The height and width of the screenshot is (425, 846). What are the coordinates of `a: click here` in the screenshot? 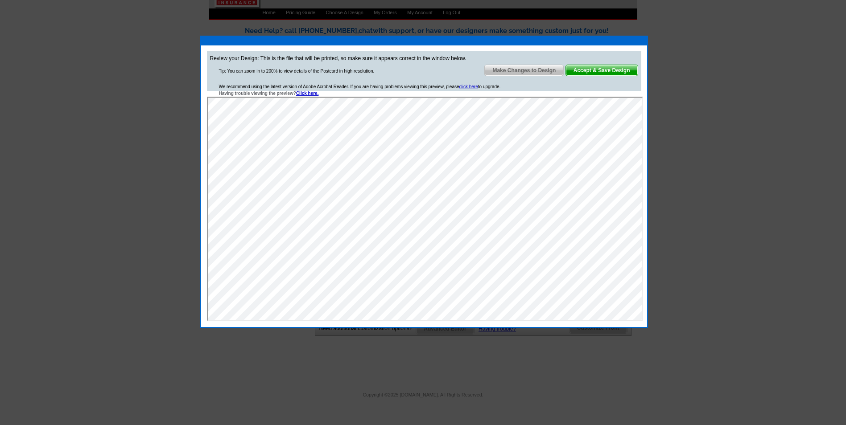 It's located at (468, 86).